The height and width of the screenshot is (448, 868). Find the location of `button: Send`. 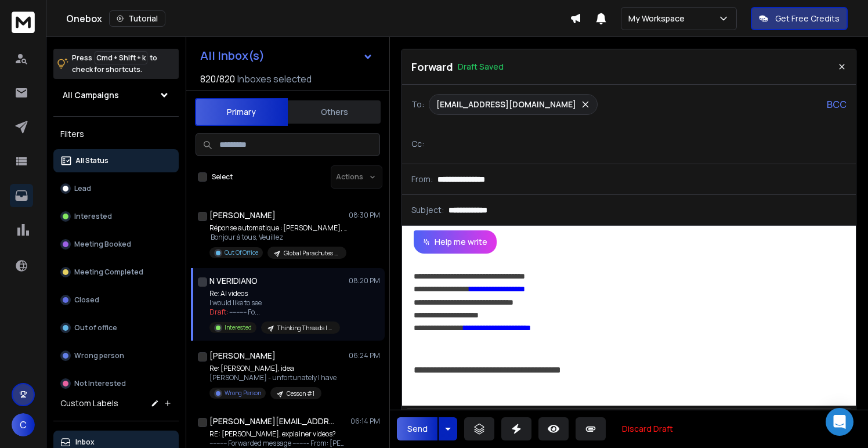

button: Send is located at coordinates (417, 429).